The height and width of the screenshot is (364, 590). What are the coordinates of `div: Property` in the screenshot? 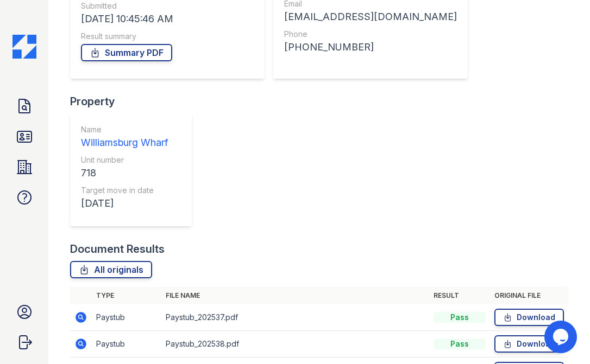 It's located at (135, 102).